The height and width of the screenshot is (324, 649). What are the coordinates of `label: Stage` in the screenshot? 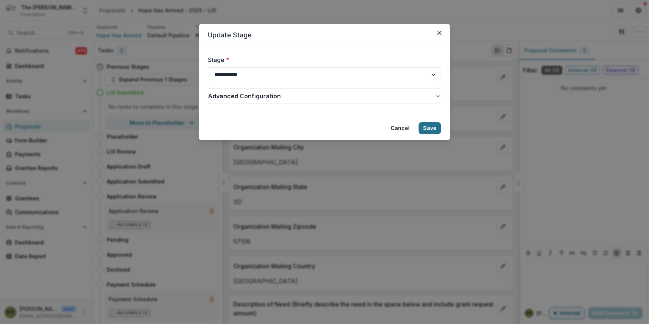 It's located at (322, 60).